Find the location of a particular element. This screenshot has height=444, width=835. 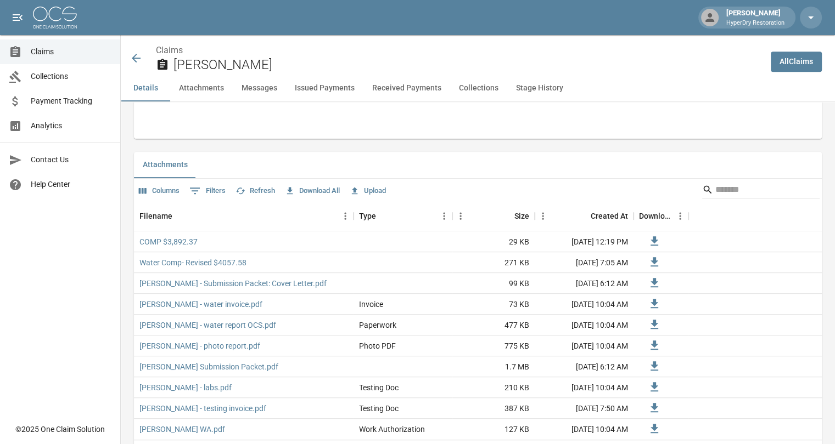

button: Messages is located at coordinates (259, 88).